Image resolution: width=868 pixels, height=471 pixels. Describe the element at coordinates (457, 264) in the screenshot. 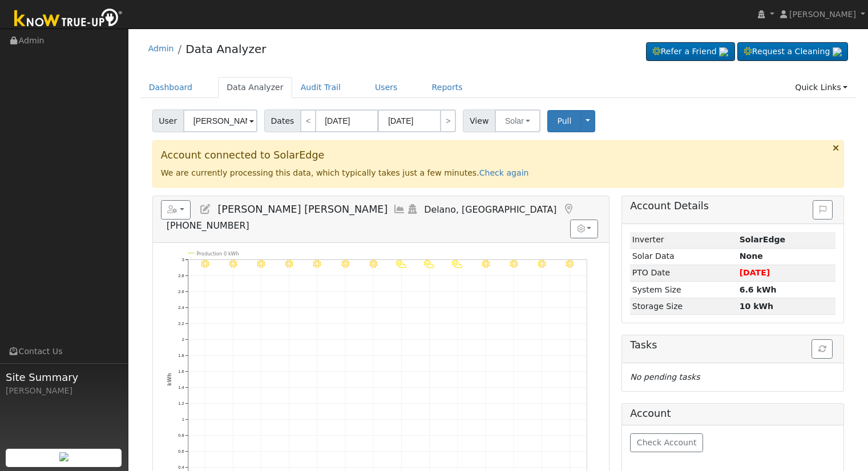

I see `i: 10/05 - PartlyCloudy` at that location.